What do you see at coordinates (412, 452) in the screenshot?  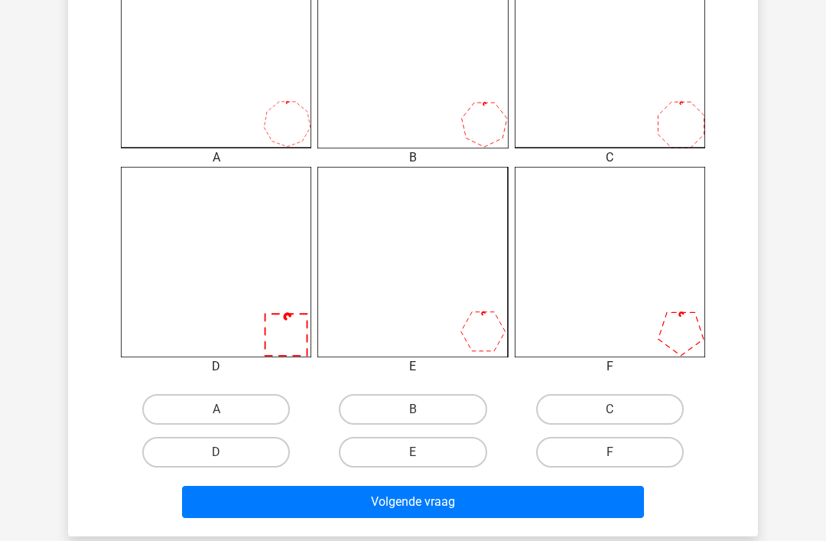 I see `label: E` at bounding box center [412, 452].